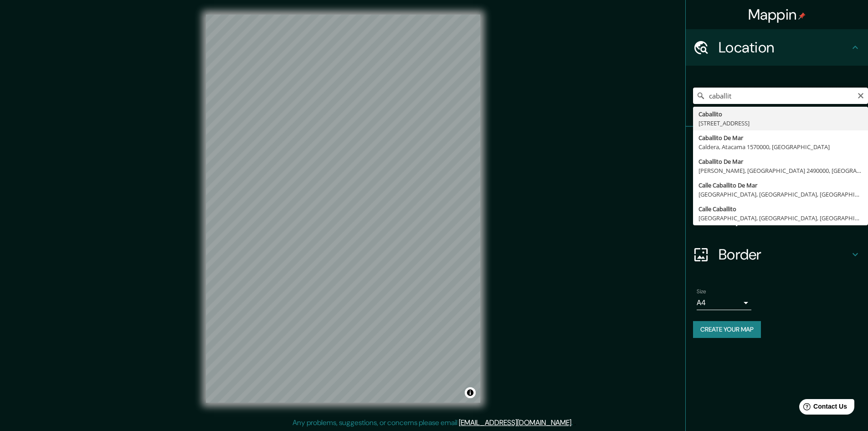 This screenshot has width=868, height=431. Describe the element at coordinates (784, 48) in the screenshot. I see `h4: Location` at that location.